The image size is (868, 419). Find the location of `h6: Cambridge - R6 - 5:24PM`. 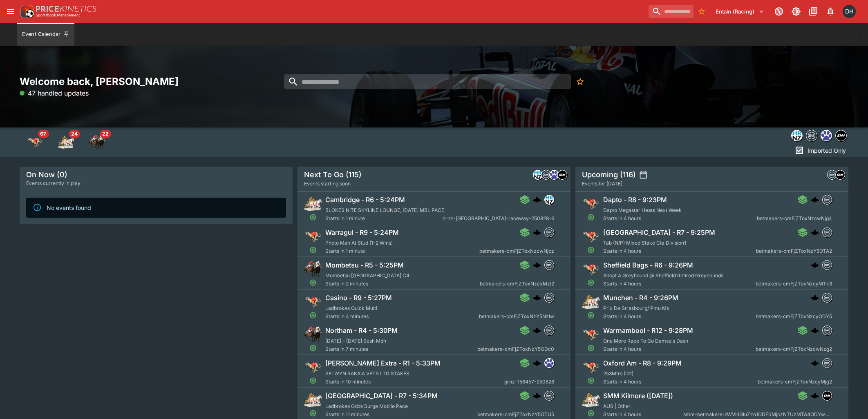

h6: Cambridge - R6 - 5:24PM is located at coordinates (365, 199).